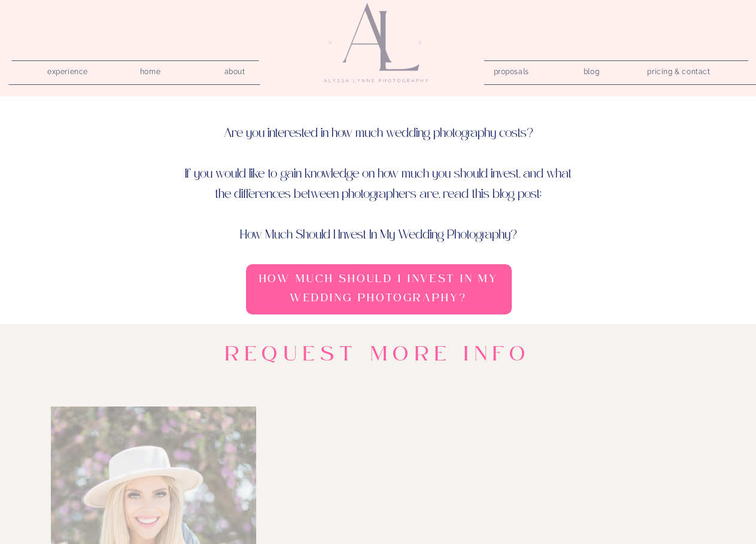 The width and height of the screenshot is (756, 544). I want to click on a: How Much Should I Invest In My Wedding Photography?, so click(379, 290).